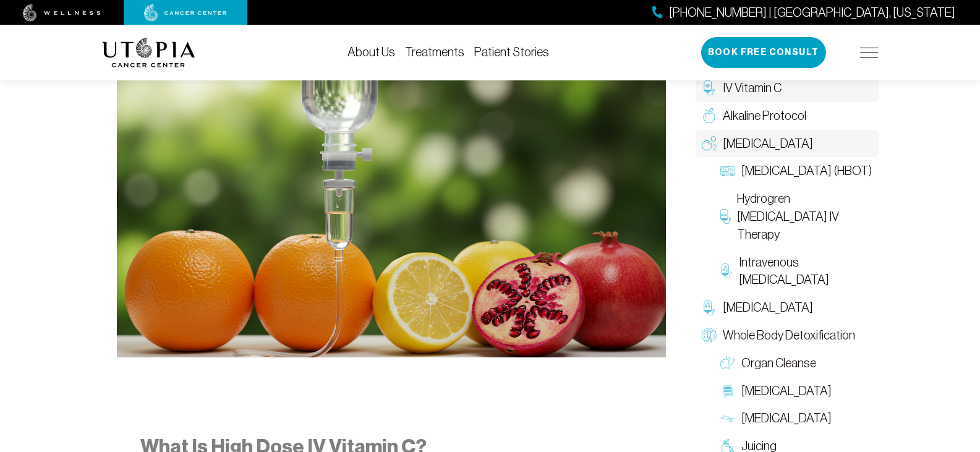 The height and width of the screenshot is (452, 980). Describe the element at coordinates (371, 52) in the screenshot. I see `a: About Us` at that location.